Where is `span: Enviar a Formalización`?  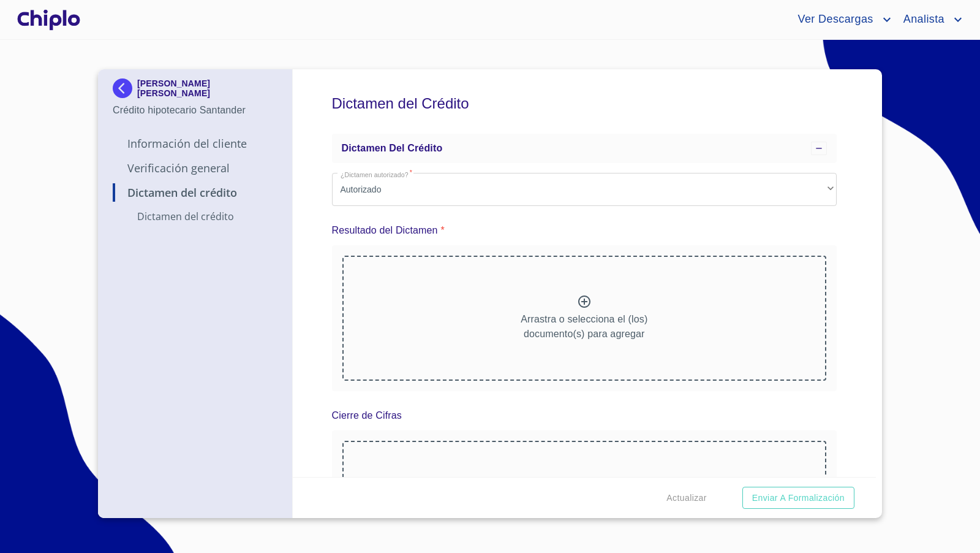 span: Enviar a Formalización is located at coordinates (798, 498).